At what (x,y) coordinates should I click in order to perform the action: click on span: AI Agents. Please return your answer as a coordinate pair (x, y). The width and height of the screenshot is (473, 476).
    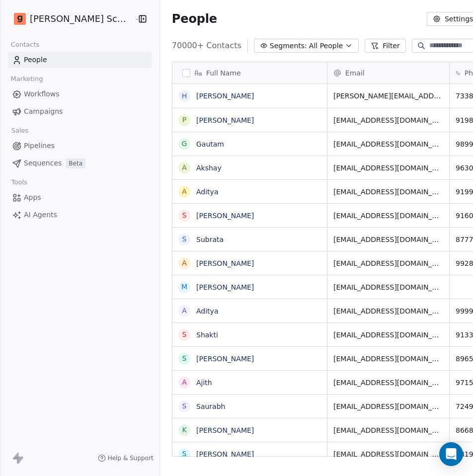
    Looking at the image, I should click on (40, 214).